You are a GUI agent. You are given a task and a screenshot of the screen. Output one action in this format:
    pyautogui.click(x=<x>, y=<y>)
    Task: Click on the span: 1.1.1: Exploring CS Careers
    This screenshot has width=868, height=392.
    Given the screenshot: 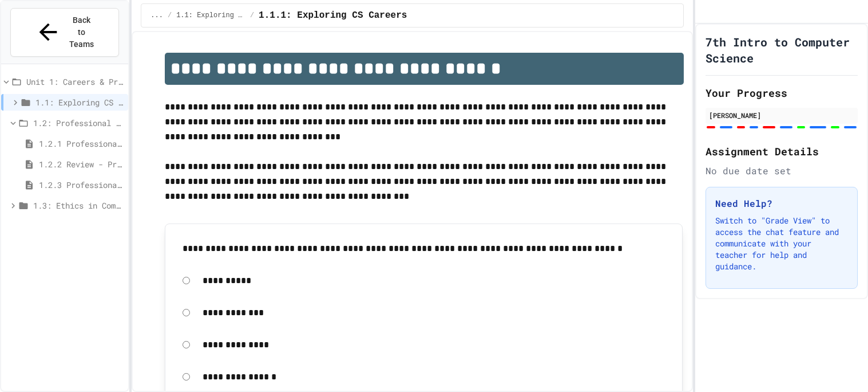 What is the action you would take?
    pyautogui.click(x=333, y=16)
    